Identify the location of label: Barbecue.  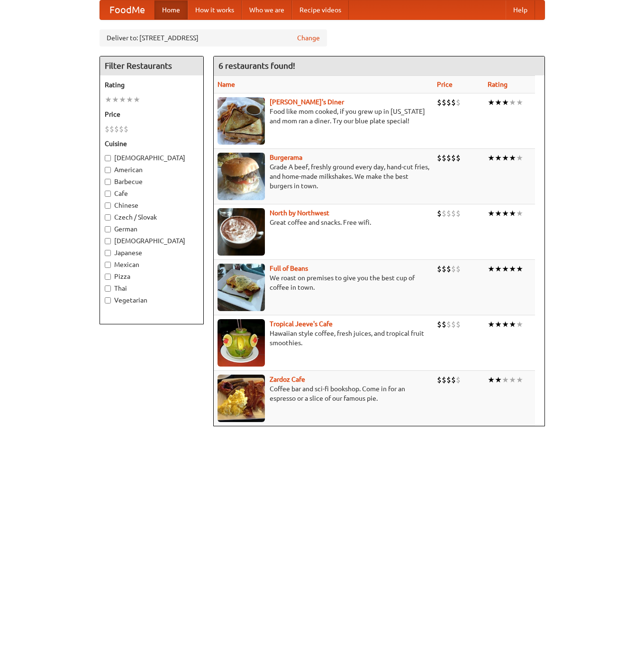
(152, 182).